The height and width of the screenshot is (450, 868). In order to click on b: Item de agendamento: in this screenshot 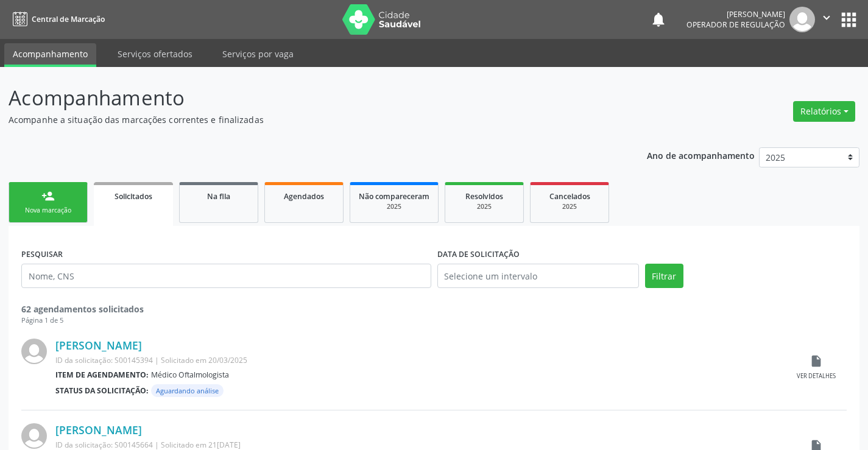, I will do `click(102, 375)`.